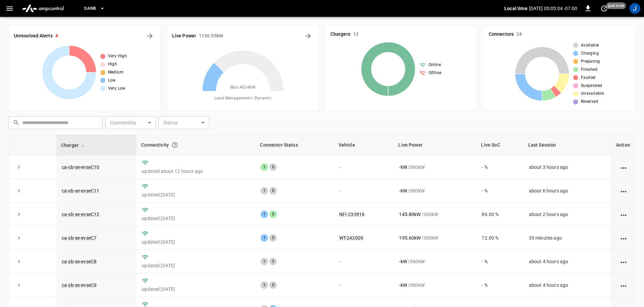  What do you see at coordinates (567, 214) in the screenshot?
I see `td: about 2 hours ago` at bounding box center [567, 214].